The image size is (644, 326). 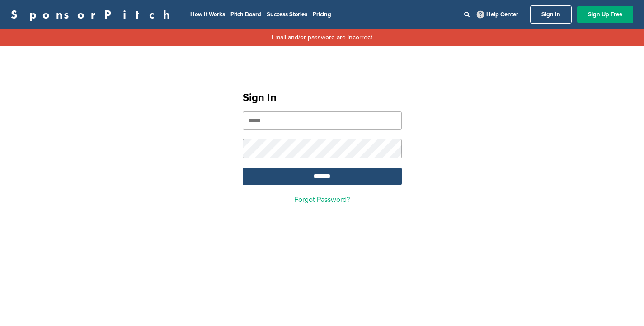 I want to click on a: Sign Up Free, so click(x=605, y=14).